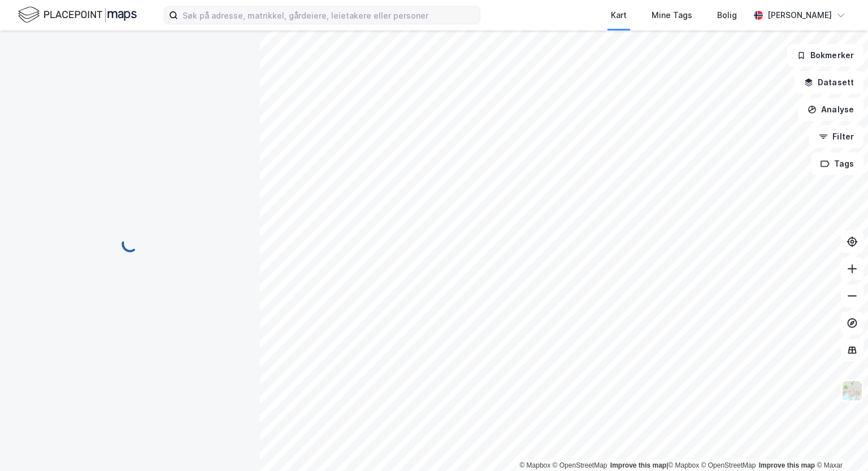 Image resolution: width=868 pixels, height=471 pixels. Describe the element at coordinates (727, 16) in the screenshot. I see `div: Bolig` at that location.